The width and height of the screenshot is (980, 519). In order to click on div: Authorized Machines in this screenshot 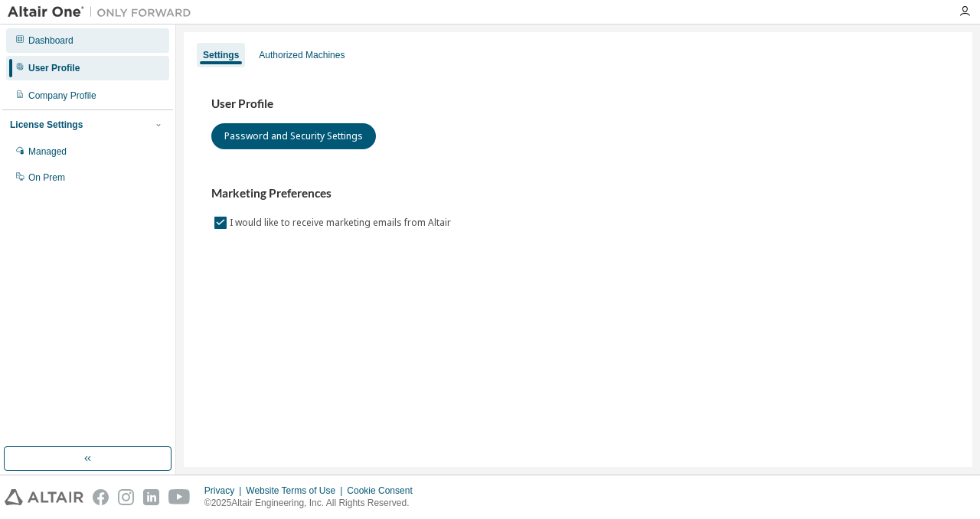, I will do `click(302, 55)`.